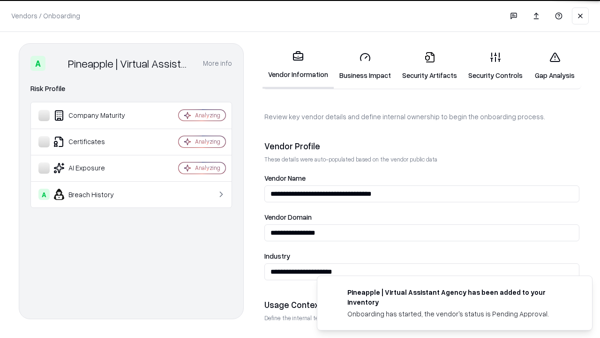  I want to click on a: Security Artifacts, so click(430, 66).